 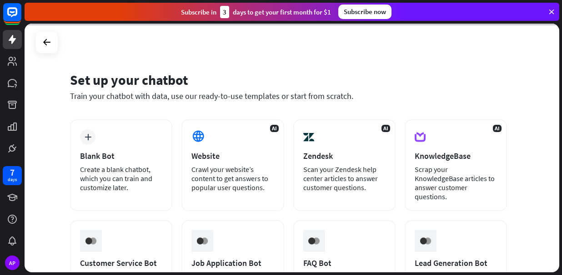 I want to click on div: 7, so click(x=12, y=173).